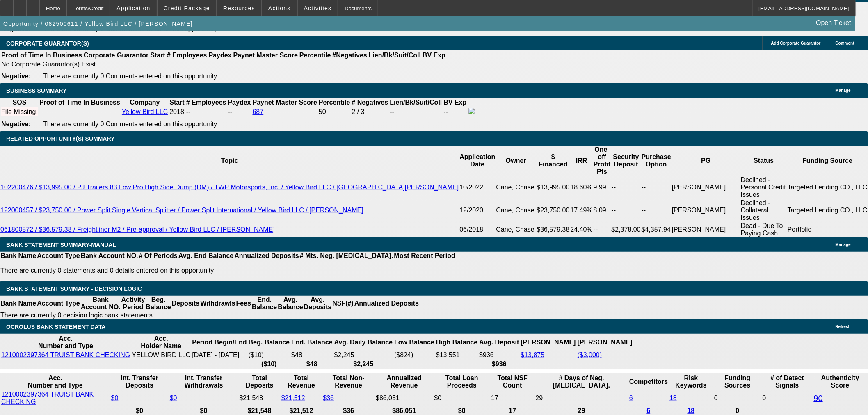 The height and width of the screenshot is (415, 868). I want to click on th: $0, so click(462, 410).